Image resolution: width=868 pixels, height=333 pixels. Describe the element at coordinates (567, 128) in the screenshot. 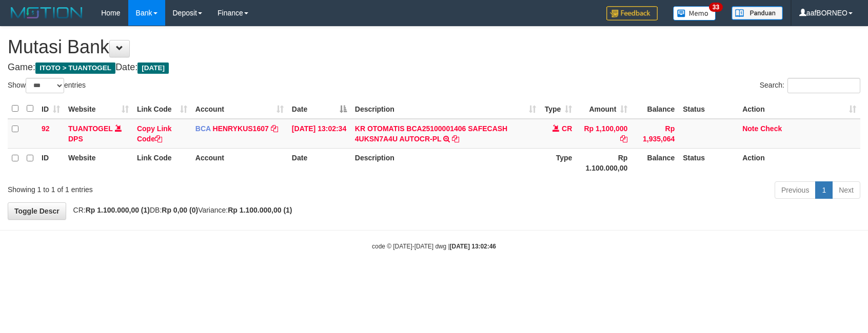

I see `span: CR` at that location.